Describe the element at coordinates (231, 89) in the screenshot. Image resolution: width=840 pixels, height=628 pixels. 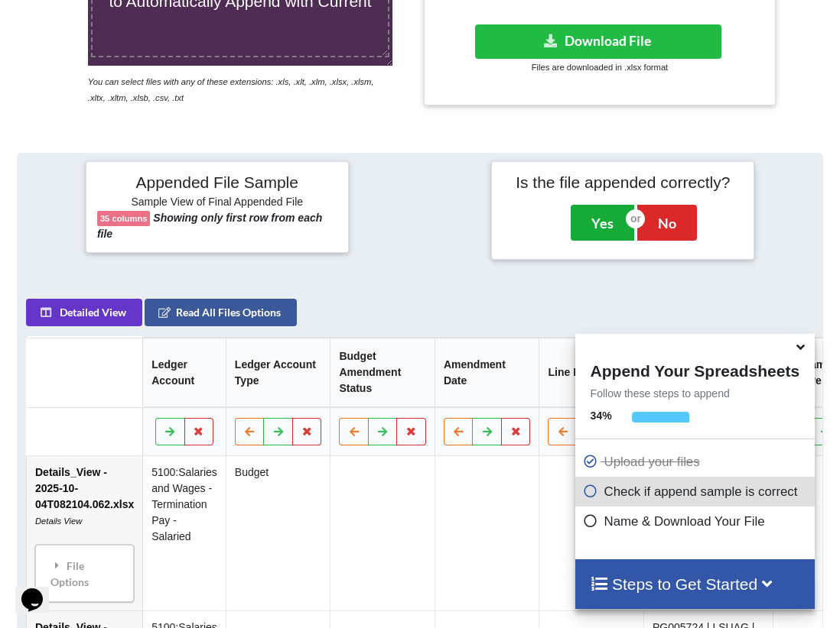
I see `i: You can select files with any of these extensions: .xls, .xlt, .xlm, .xlsx, .xlsm, .xltx, .xltm, ...` at that location.